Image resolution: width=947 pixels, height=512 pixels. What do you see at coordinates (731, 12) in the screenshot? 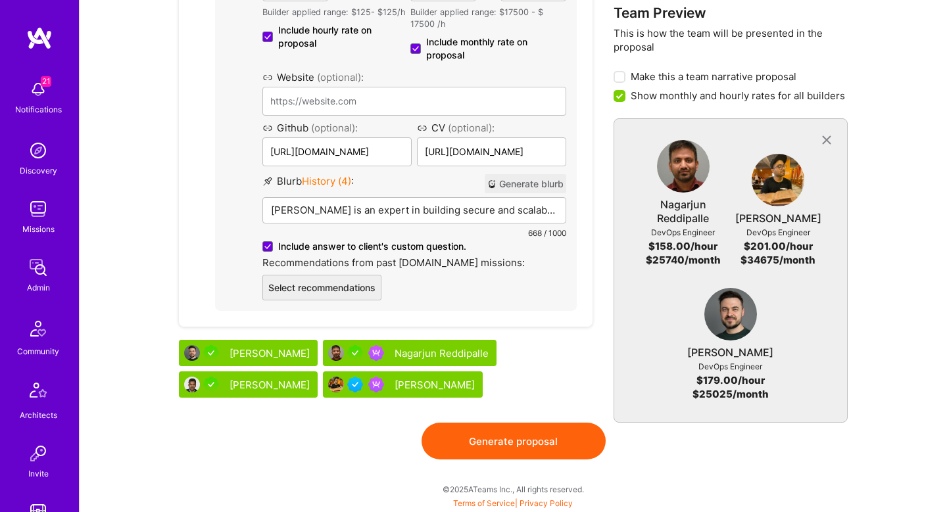
I see `h3: Team Preview` at bounding box center [731, 12].